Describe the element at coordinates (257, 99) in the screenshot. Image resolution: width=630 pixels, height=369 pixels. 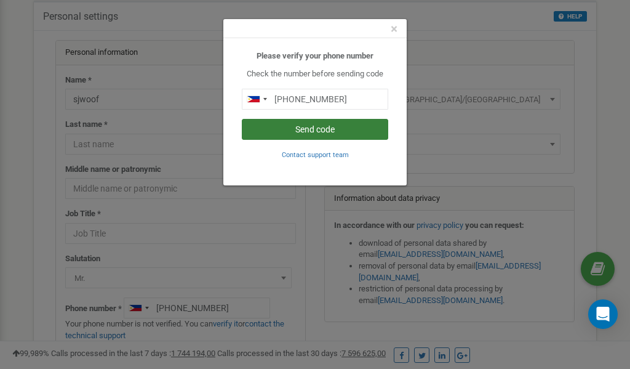
I see `div: Telephone country code` at that location.